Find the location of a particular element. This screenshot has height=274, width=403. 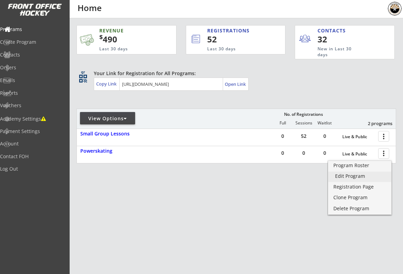

div: 490 is located at coordinates (127, 39).